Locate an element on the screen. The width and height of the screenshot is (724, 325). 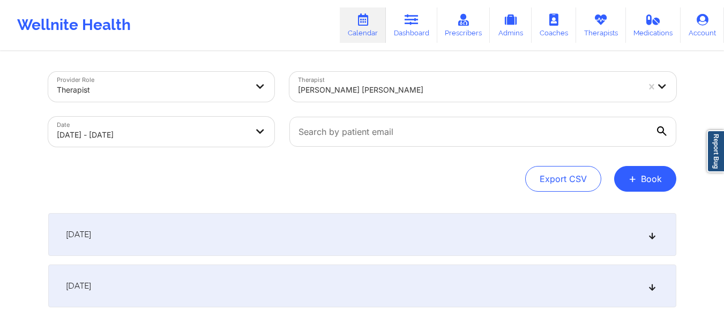
input: Search by patient email is located at coordinates (483, 132).